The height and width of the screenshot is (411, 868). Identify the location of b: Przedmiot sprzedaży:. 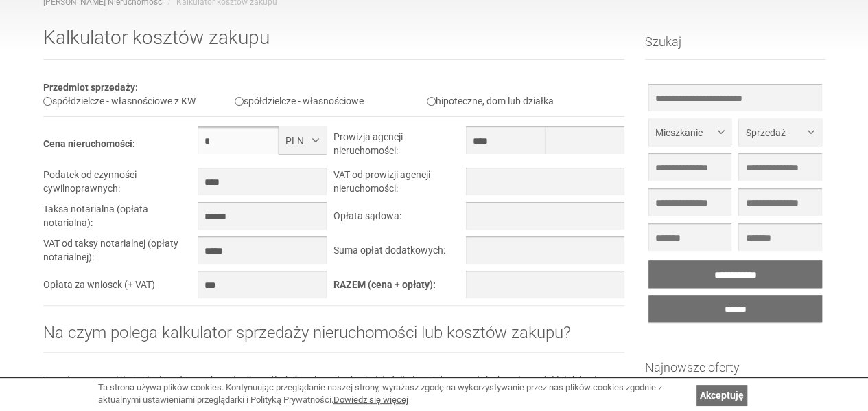
(91, 87).